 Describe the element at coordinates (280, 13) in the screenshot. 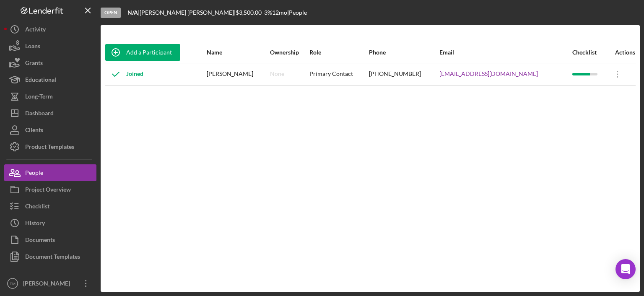

I see `div: 12 mo` at that location.